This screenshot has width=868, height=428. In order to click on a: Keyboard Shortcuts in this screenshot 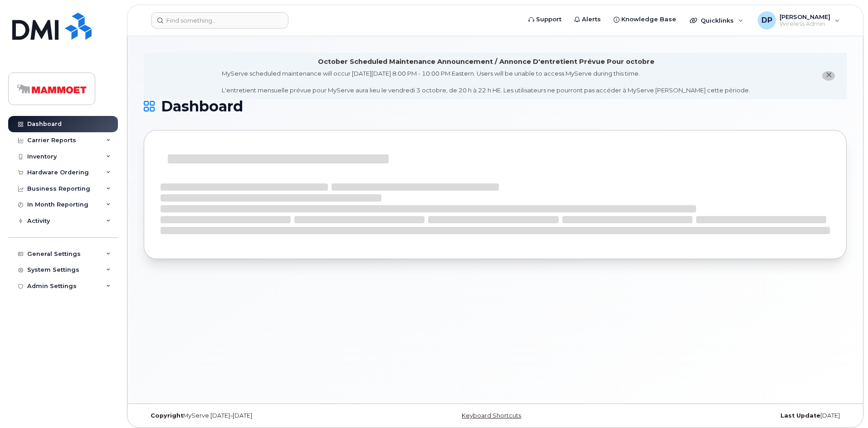, I will do `click(491, 415)`.